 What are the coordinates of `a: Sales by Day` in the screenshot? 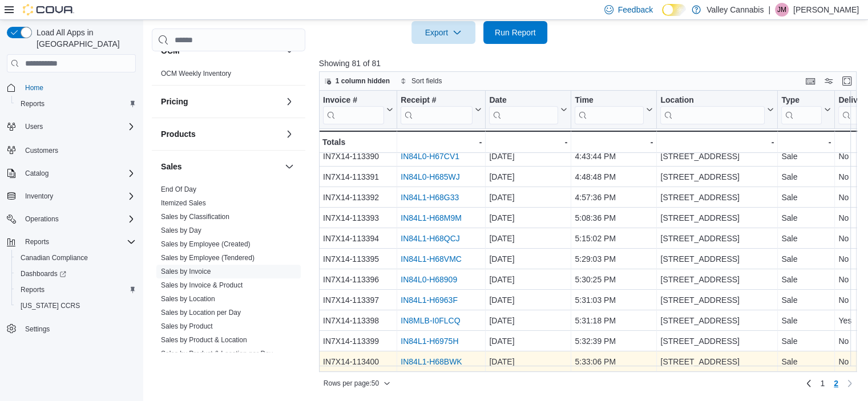 It's located at (181, 230).